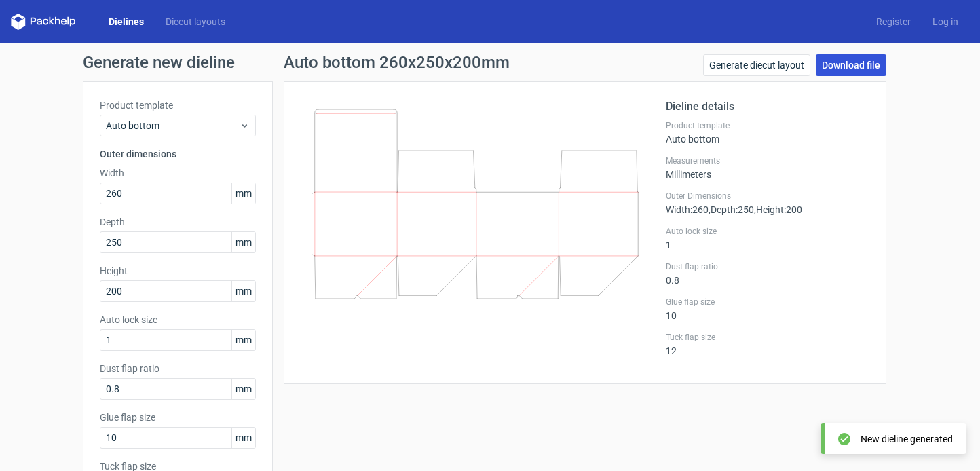 The width and height of the screenshot is (980, 471). Describe the element at coordinates (687, 210) in the screenshot. I see `span: Width : 260` at that location.